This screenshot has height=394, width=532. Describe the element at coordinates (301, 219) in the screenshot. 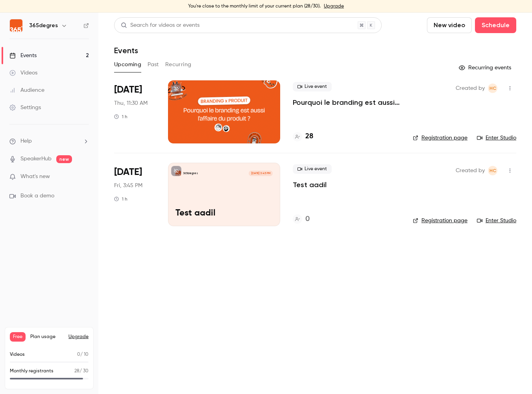

I see `a: 0` at that location.